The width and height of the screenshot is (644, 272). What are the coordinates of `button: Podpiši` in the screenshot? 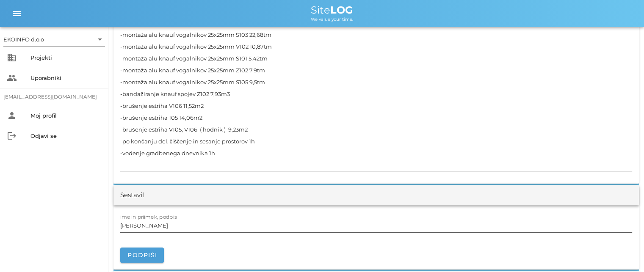 It's located at (142, 255).